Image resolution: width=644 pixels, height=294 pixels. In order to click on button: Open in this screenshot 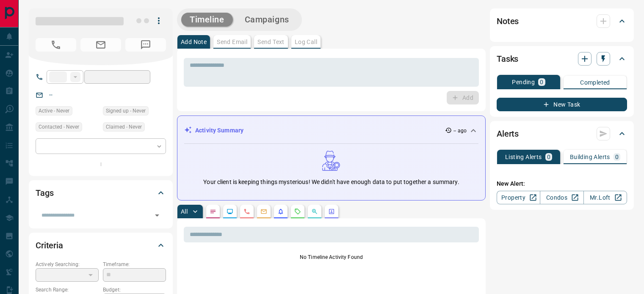, I will do `click(157, 215)`.